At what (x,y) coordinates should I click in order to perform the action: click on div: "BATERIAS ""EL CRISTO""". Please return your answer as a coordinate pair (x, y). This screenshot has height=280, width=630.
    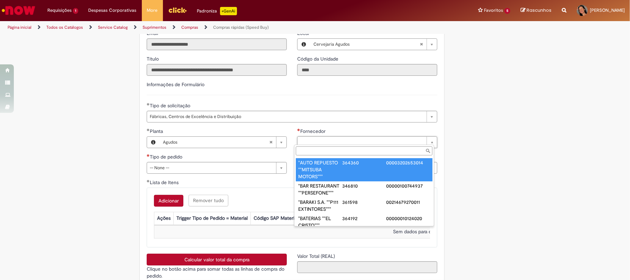
    Looking at the image, I should click on (320, 222).